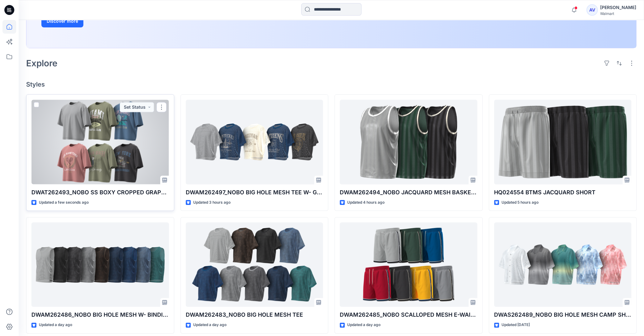 The width and height of the screenshot is (644, 336). I want to click on p: DWAM262483_NOBO BIG HOLE MESH TEE, so click(255, 315).